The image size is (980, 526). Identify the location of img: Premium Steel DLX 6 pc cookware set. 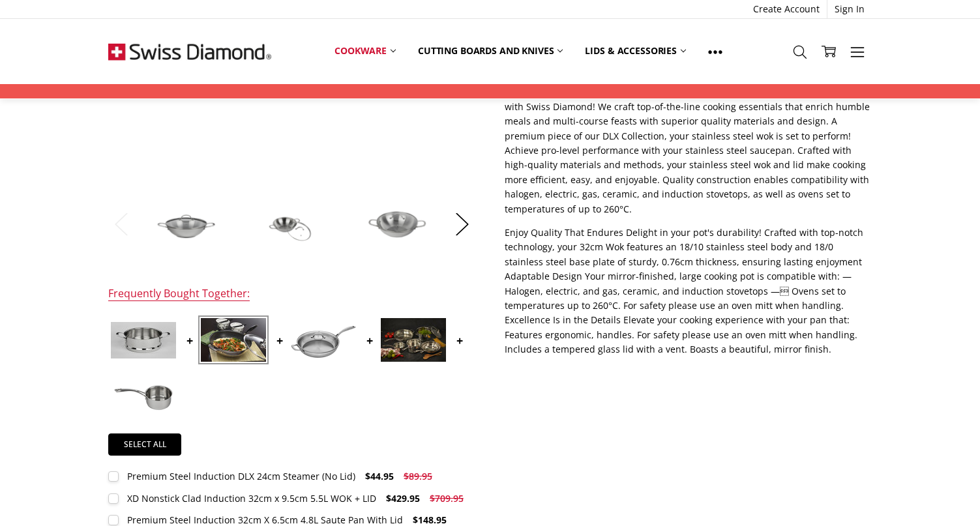
(414, 340).